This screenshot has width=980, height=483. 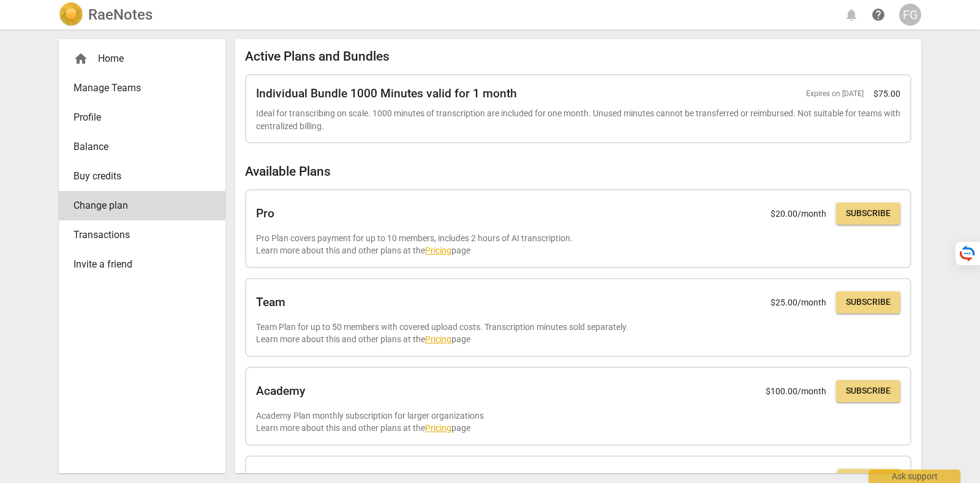 I want to click on span: Transactions, so click(x=137, y=235).